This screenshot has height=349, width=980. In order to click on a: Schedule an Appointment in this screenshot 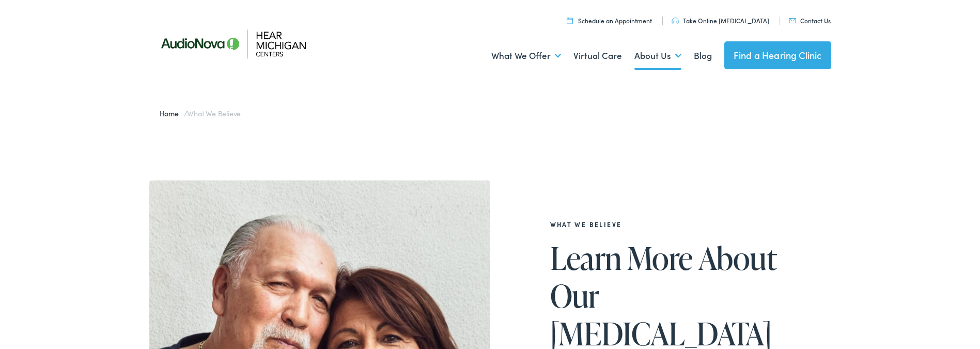, I will do `click(609, 20)`.